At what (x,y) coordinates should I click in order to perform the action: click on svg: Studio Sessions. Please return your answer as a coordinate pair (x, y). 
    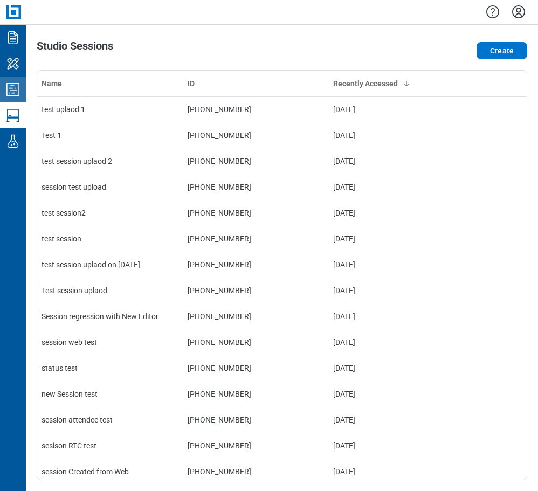
    Looking at the image, I should click on (13, 115).